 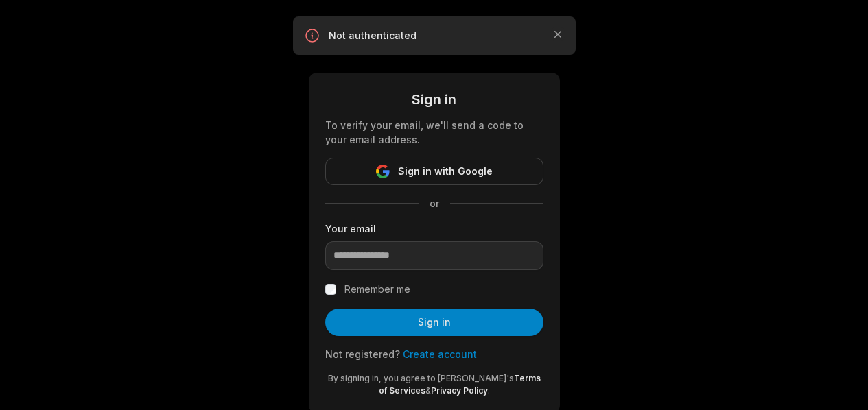 I want to click on label: Your email, so click(x=434, y=229).